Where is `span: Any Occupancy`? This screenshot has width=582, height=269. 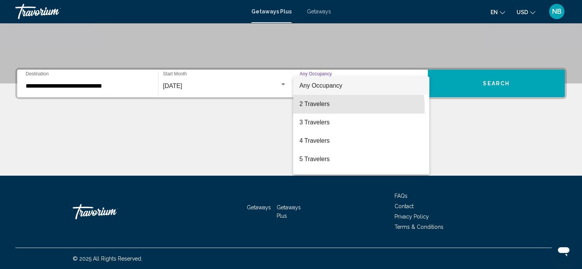
span: Any Occupancy is located at coordinates (321, 85).